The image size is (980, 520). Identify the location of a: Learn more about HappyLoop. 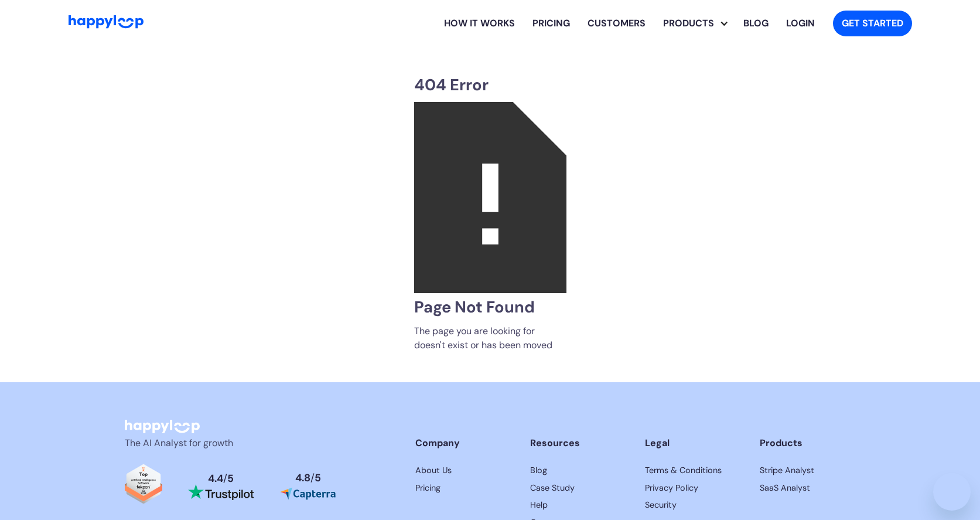
(464, 471).